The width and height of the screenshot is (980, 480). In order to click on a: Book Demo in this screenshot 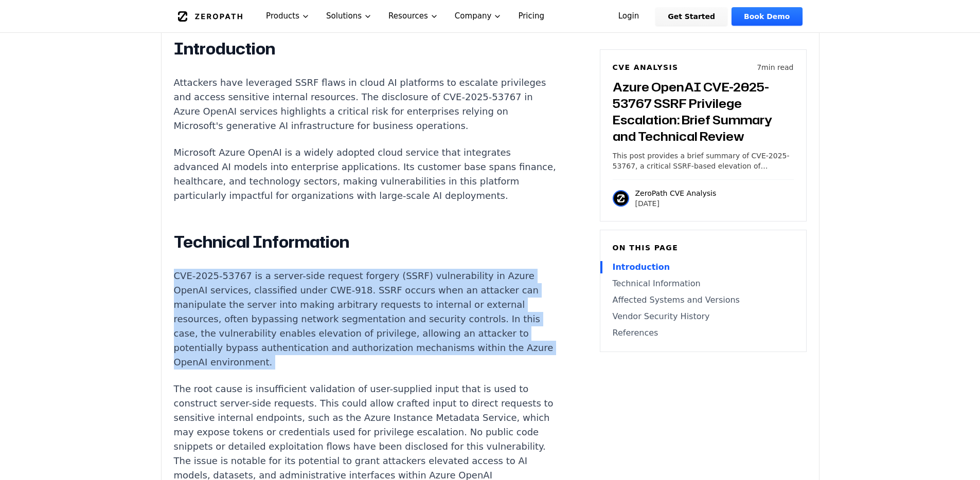, I will do `click(766, 16)`.